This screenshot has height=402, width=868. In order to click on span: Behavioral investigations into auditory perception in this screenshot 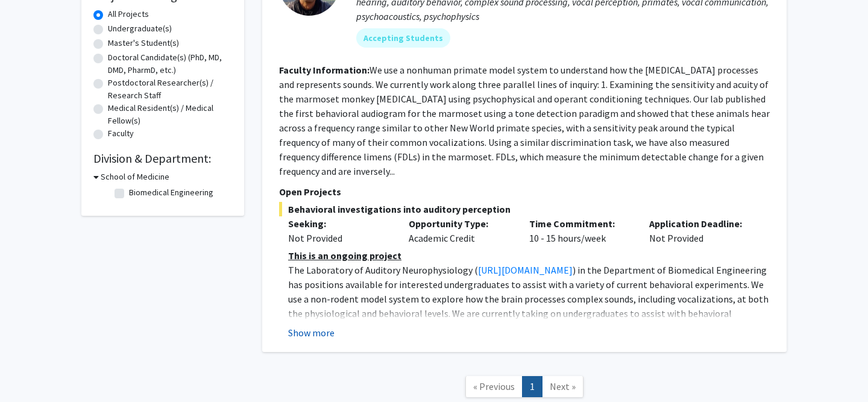, I will do `click(525, 209)`.